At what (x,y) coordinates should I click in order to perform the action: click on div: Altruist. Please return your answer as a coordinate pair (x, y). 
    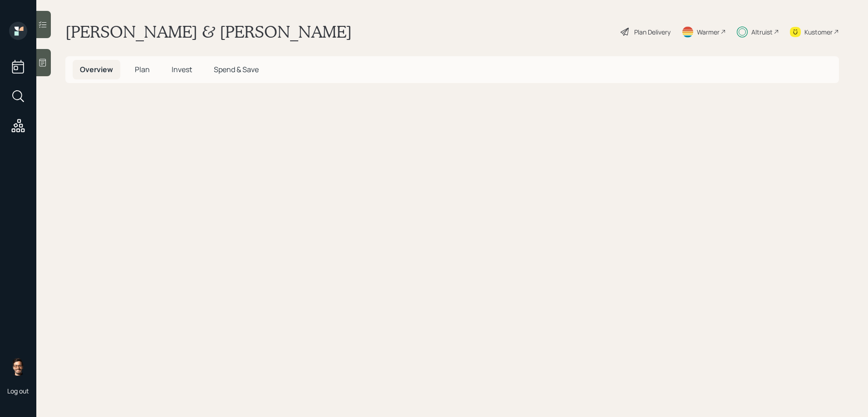
    Looking at the image, I should click on (762, 32).